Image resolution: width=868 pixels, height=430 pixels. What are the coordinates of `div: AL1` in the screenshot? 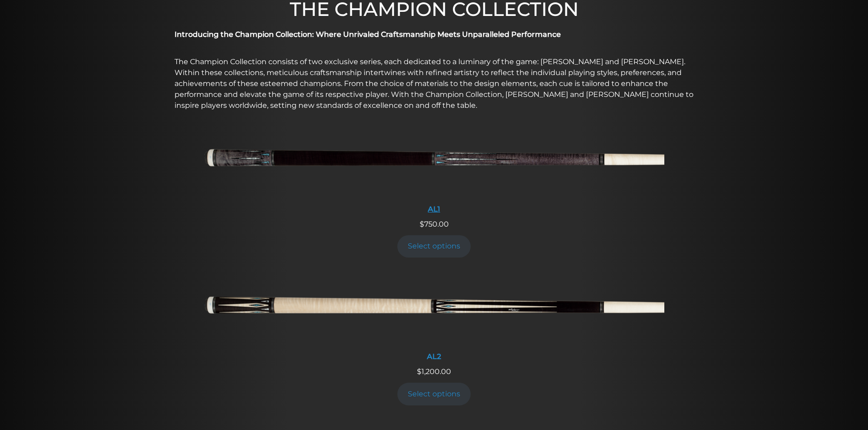 It's located at (434, 209).